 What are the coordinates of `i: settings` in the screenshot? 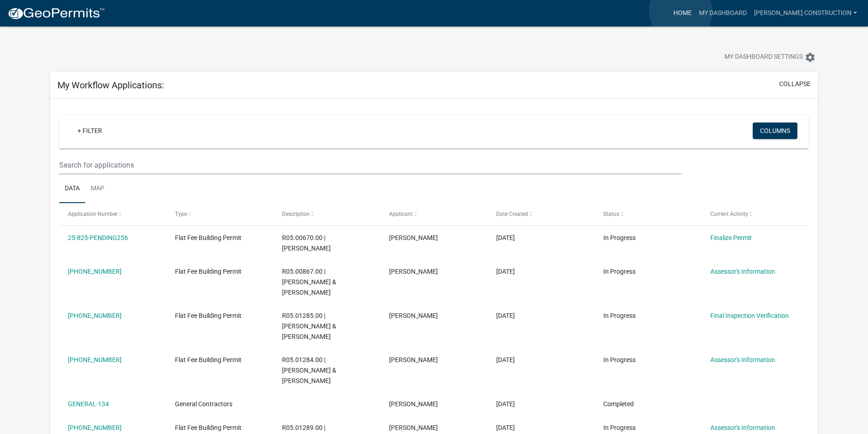 It's located at (810, 57).